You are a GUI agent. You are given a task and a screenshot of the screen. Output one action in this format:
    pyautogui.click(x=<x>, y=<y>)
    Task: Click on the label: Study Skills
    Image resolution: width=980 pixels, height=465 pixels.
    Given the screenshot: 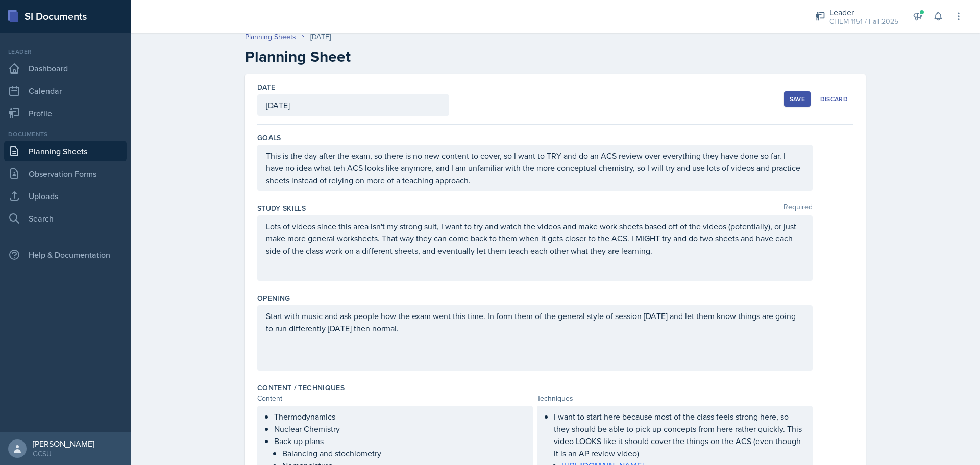 What is the action you would take?
    pyautogui.click(x=281, y=208)
    